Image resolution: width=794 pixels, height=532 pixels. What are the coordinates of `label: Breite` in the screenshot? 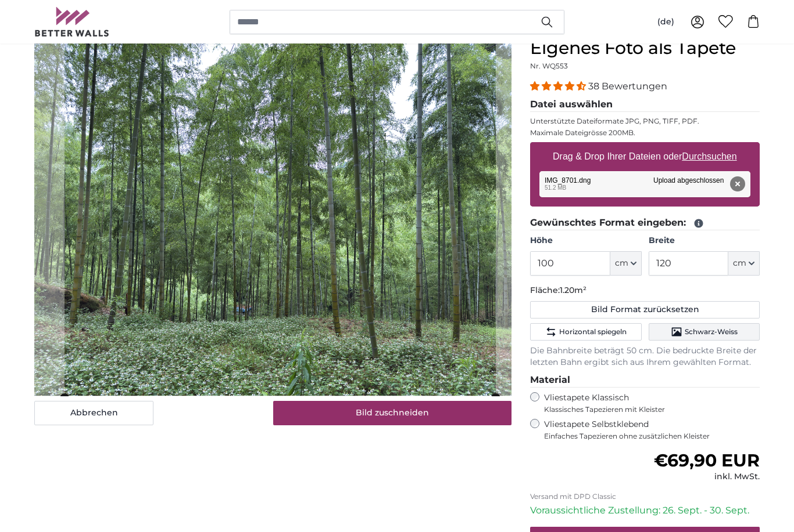 It's located at (703, 241).